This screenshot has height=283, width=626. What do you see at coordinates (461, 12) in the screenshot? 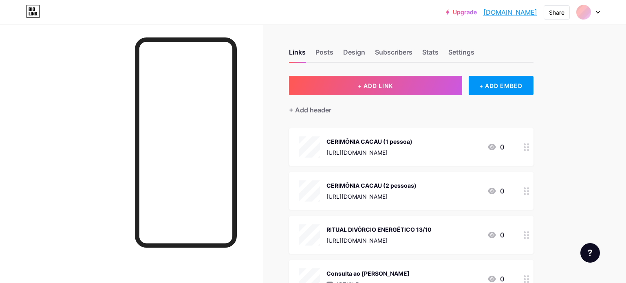
I see `a: Upgrade` at bounding box center [461, 12].